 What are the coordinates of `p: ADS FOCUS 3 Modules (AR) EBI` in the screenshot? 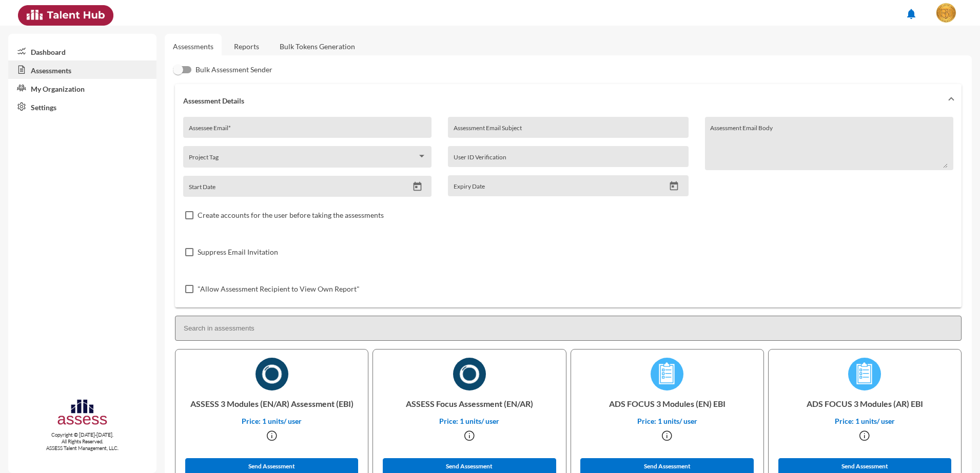 It's located at (865, 403).